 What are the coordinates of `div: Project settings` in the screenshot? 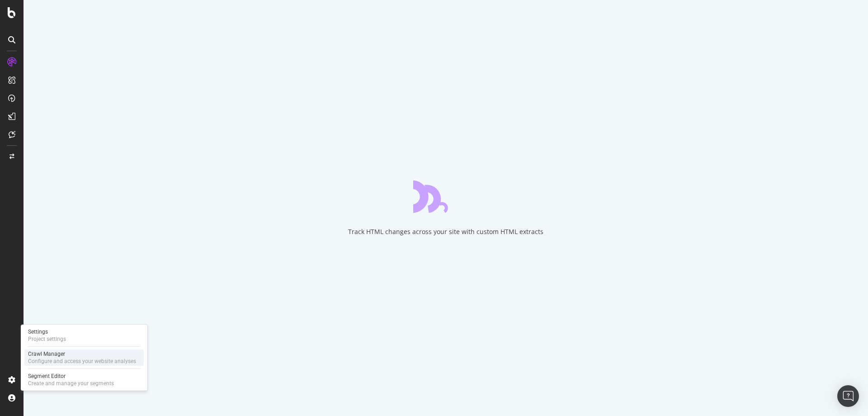 It's located at (47, 338).